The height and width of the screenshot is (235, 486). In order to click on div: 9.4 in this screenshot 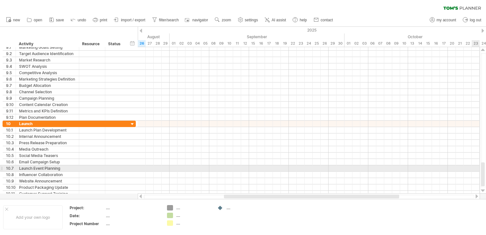, I will do `click(11, 66)`.